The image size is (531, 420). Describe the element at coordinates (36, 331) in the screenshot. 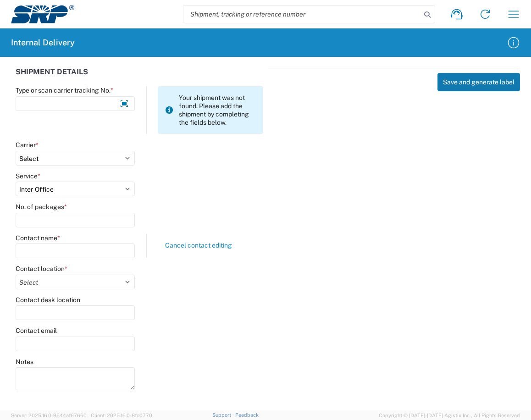

I see `label: Contact email` at that location.